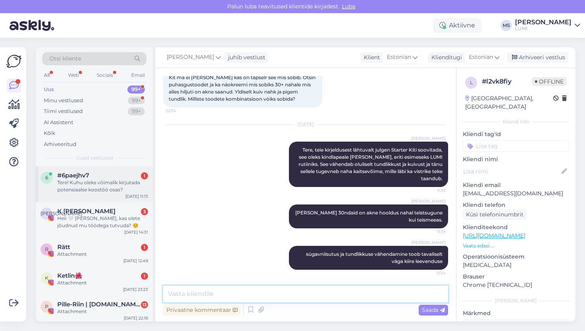  I want to click on span: 11:33, so click(430, 232).